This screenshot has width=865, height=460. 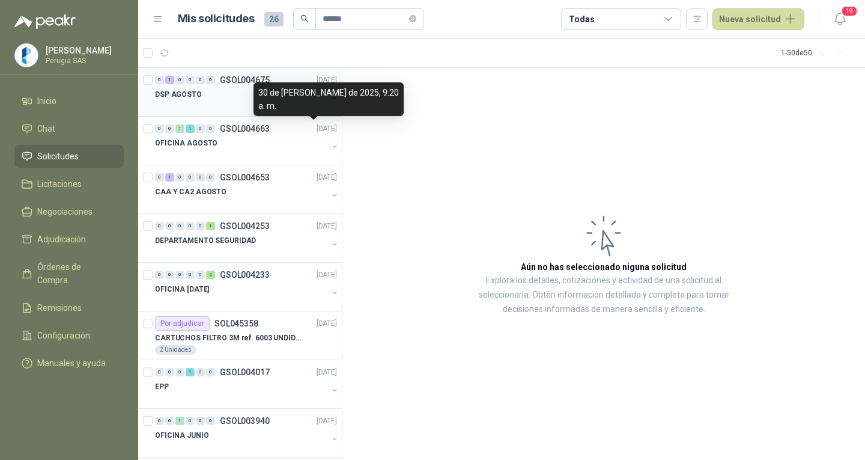 What do you see at coordinates (840, 19) in the screenshot?
I see `button: 19` at bounding box center [840, 19].